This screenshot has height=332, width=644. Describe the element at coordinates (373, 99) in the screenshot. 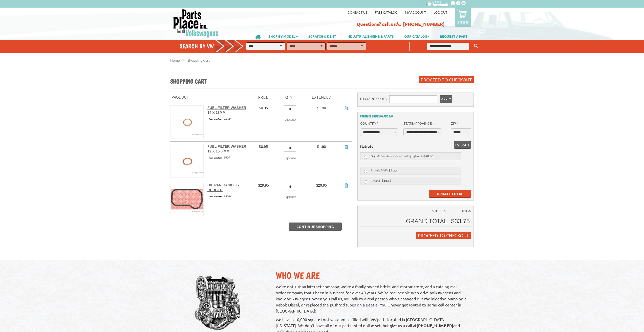

I see `label: Discount Codes` at that location.